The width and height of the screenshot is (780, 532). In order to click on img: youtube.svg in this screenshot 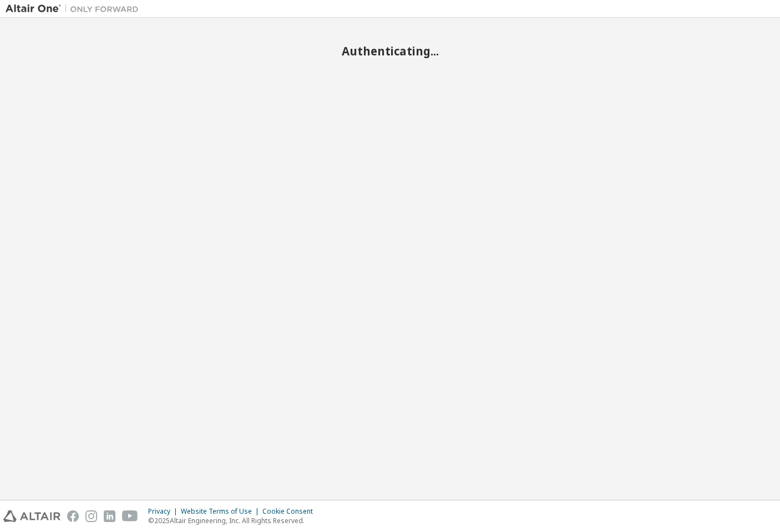, I will do `click(130, 516)`.